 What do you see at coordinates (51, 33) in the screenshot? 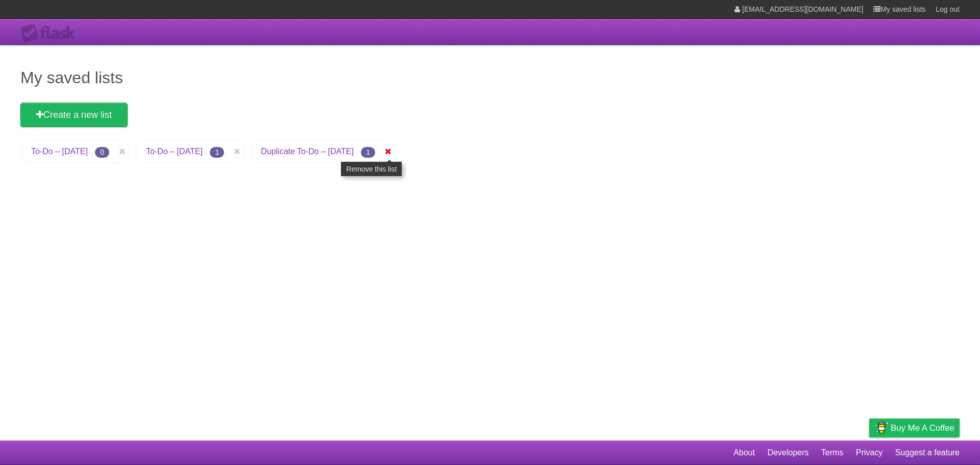
I see `div: Flask` at bounding box center [51, 33].